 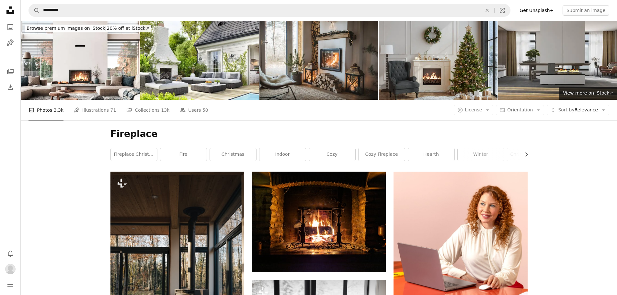 I want to click on button: Notifications, so click(x=10, y=254).